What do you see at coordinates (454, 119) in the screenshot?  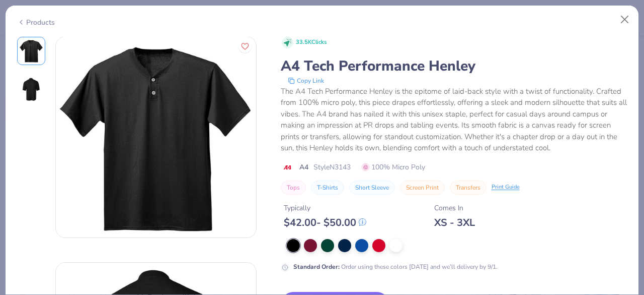 I see `div: The A4 Tech Performance Henley is the epitome of laid-back style with a twist of functionality. C...` at bounding box center [454, 119].